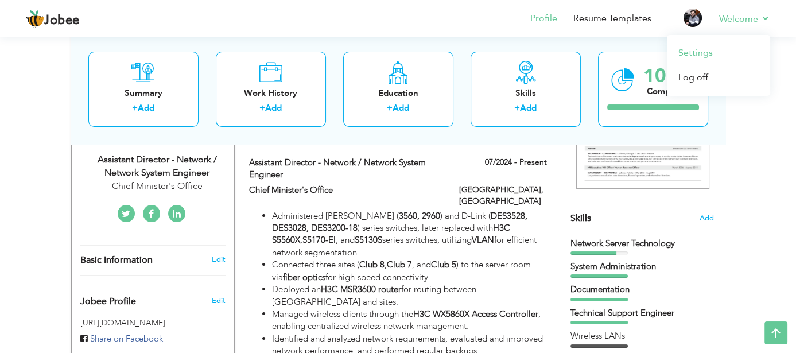 This screenshot has width=796, height=353. I want to click on span: Jobee, so click(62, 21).